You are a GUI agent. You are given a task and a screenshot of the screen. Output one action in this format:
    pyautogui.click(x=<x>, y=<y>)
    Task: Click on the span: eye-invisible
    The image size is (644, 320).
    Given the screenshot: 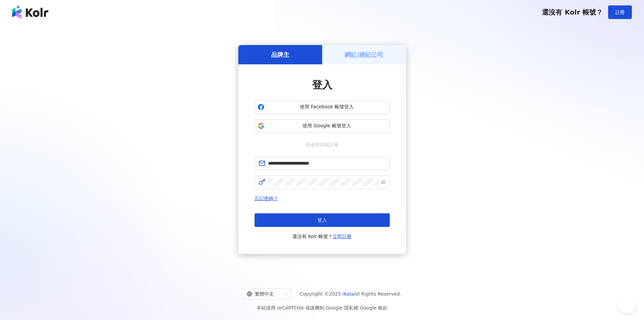 What is the action you would take?
    pyautogui.click(x=383, y=182)
    